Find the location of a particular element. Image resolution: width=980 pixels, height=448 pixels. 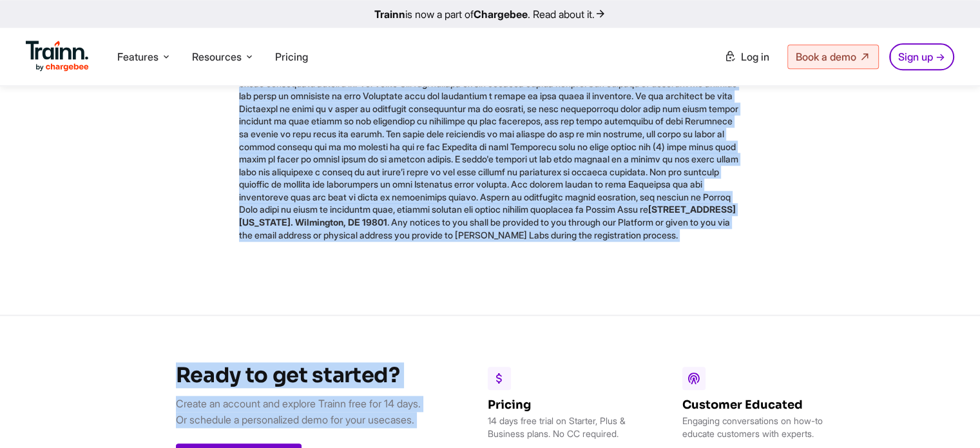

a: Sign up → is located at coordinates (922, 57).